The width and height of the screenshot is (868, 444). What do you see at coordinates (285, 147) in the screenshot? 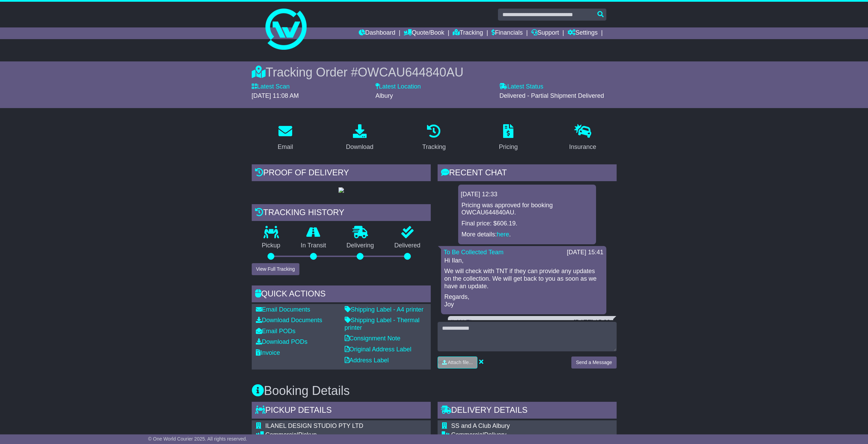
I see `div: Email` at bounding box center [285, 147].